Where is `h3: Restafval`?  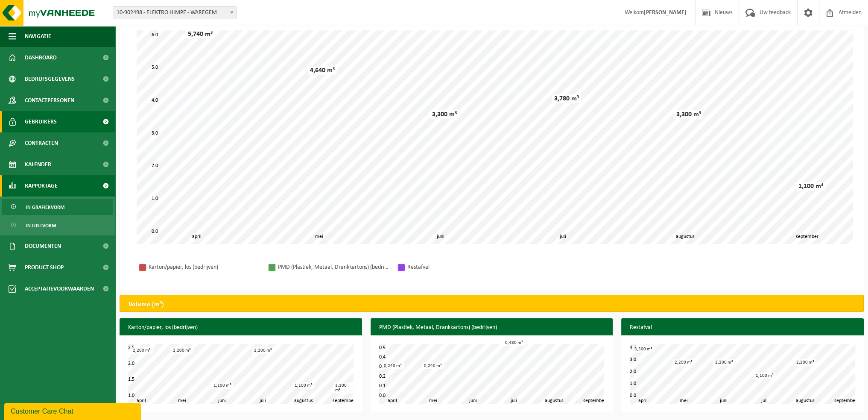
h3: Restafval is located at coordinates (743, 327).